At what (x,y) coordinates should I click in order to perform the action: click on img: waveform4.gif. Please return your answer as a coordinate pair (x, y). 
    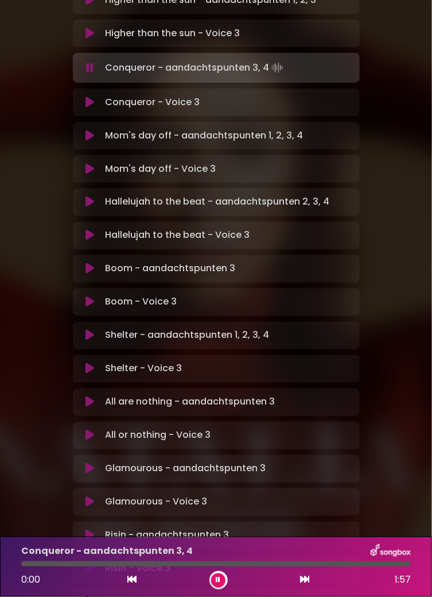
    Looking at the image, I should click on (277, 68).